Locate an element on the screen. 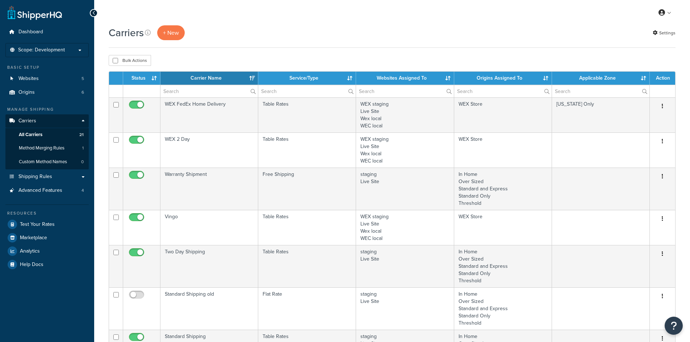 The image size is (690, 342). span: Carriers is located at coordinates (27, 121).